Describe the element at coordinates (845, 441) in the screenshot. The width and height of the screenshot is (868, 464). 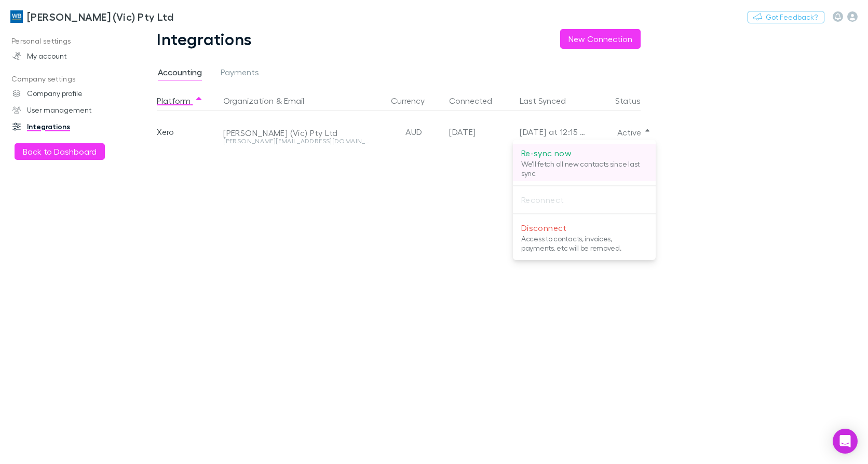
I see `div: Open Intercom Messenger` at that location.